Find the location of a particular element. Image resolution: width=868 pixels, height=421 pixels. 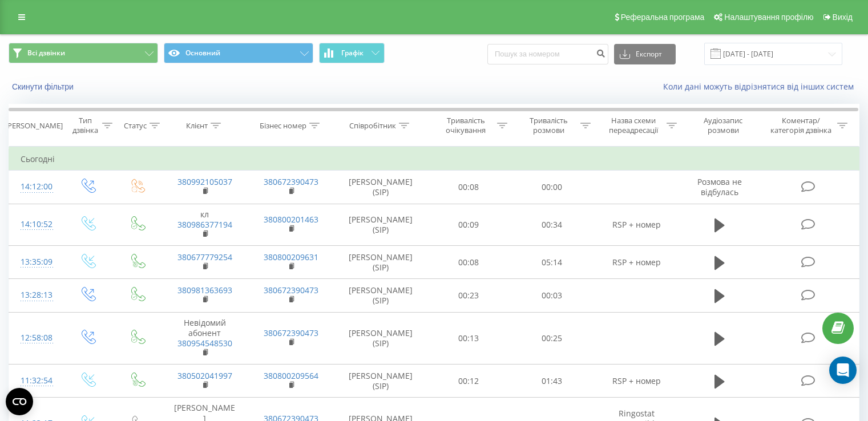

a: Коли дані можуть відрізнятися вiд інших систем is located at coordinates (761, 86).